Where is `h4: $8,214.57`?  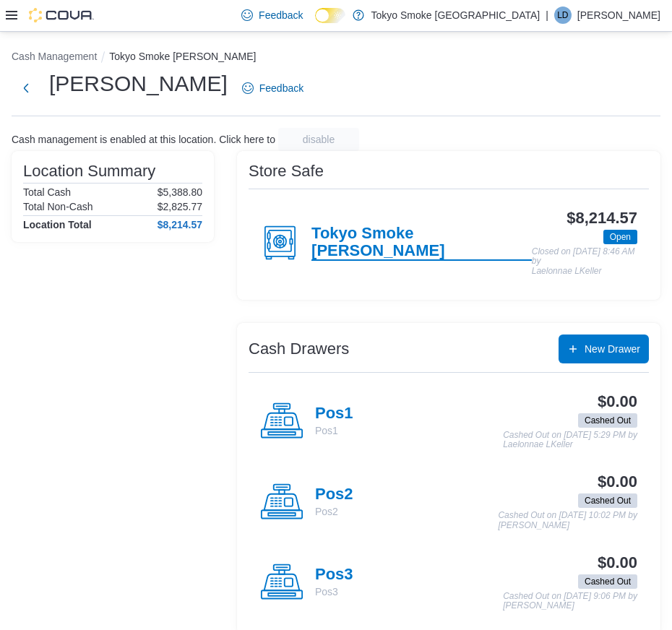
h4: $8,214.57 is located at coordinates (180, 224).